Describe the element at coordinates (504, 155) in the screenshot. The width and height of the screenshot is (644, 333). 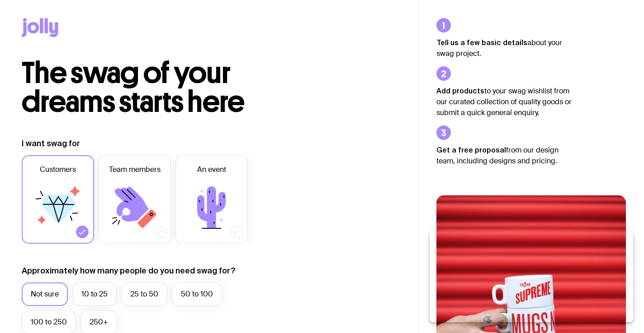
I see `p: from our design team, including designs and pricing.` at that location.